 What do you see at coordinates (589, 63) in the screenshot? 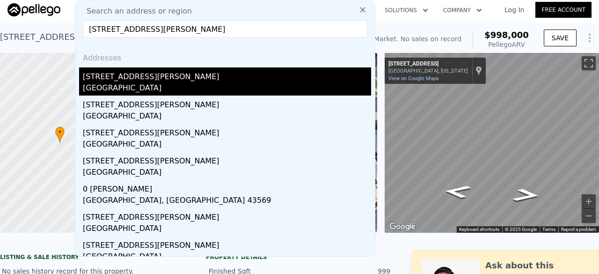
I see `button: Toggle fullscreen view` at bounding box center [589, 63].